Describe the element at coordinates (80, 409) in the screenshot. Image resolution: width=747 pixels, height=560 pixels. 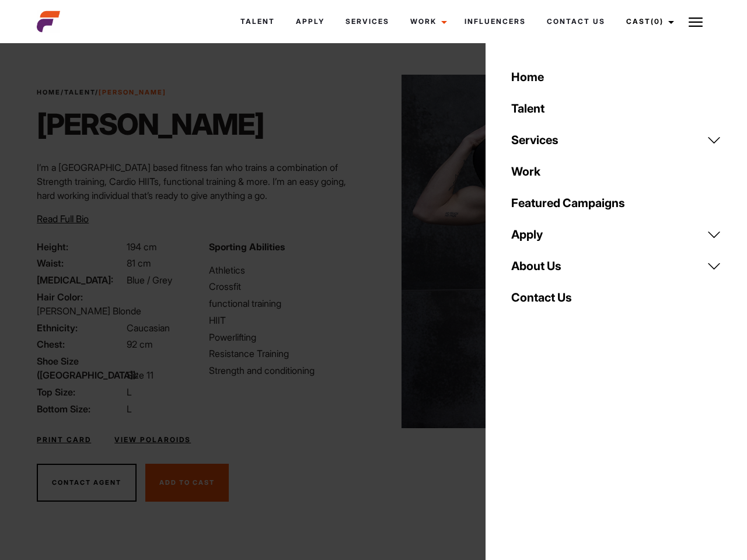
I see `span: Bottom Size:` at that location.